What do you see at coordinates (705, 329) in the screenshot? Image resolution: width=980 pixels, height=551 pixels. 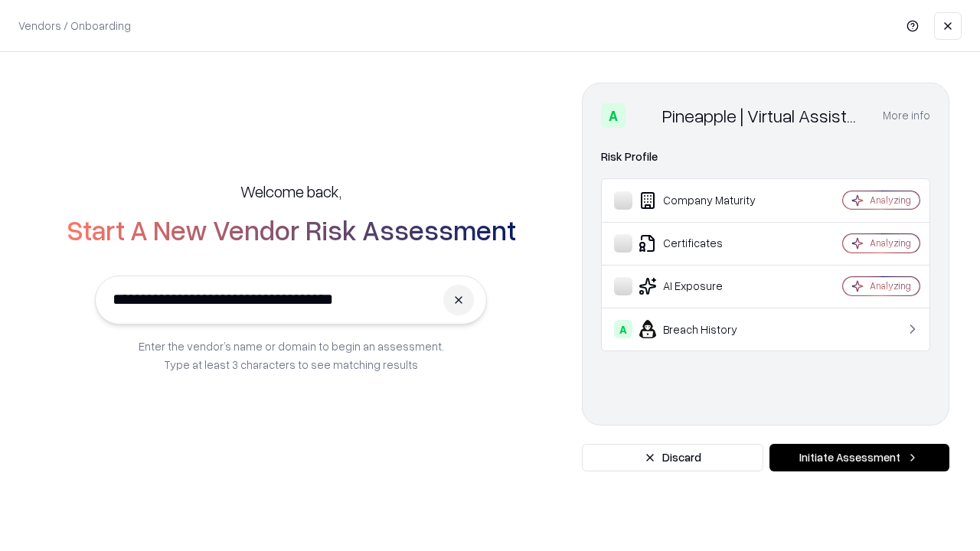 I see `div: Breach History` at bounding box center [705, 329].